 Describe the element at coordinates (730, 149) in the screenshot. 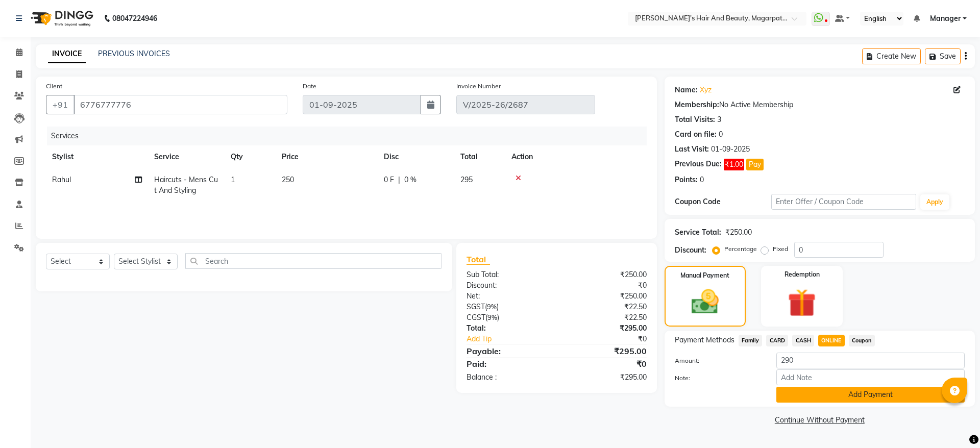

I see `div: 01-09-2025` at that location.